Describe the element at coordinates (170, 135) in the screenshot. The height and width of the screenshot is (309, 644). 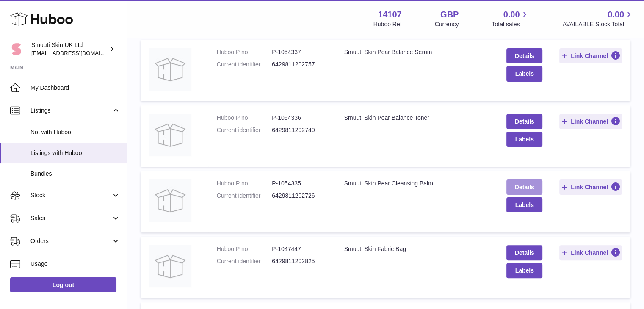
I see `img: Smuuti Skin Pear Balance Toner` at that location.